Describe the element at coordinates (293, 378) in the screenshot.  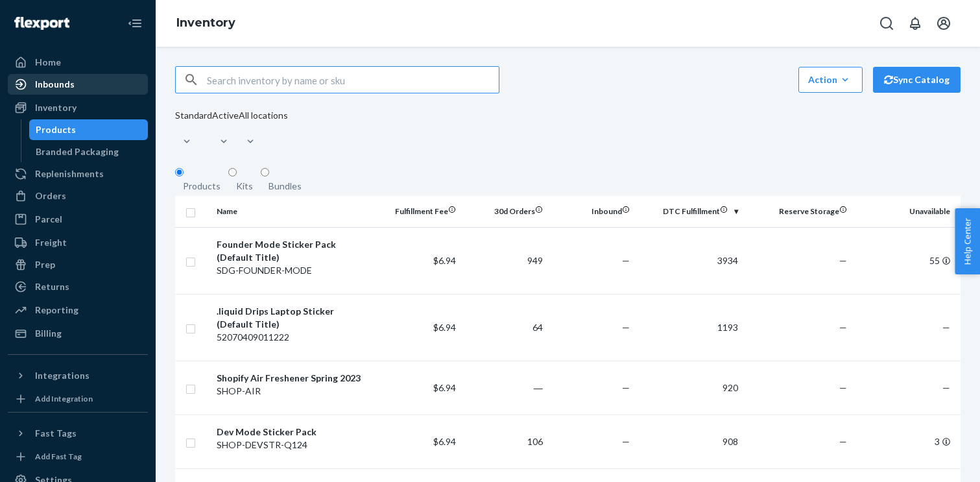
I see `div: Shopify Air Freshener Spring 2023` at that location.